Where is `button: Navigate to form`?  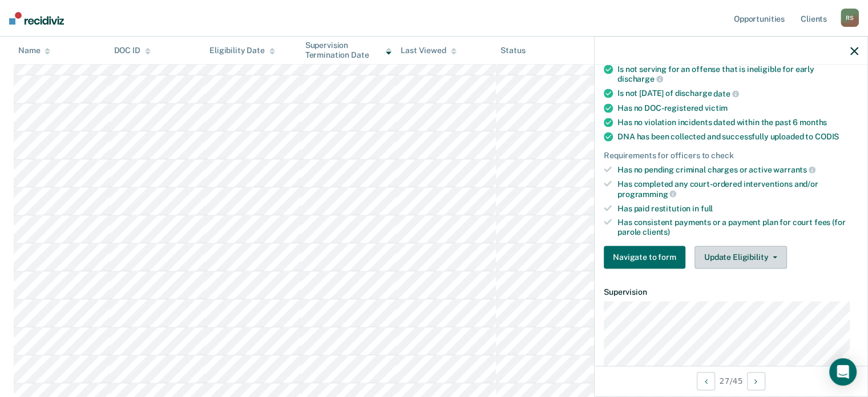
button: Navigate to form is located at coordinates (645, 256).